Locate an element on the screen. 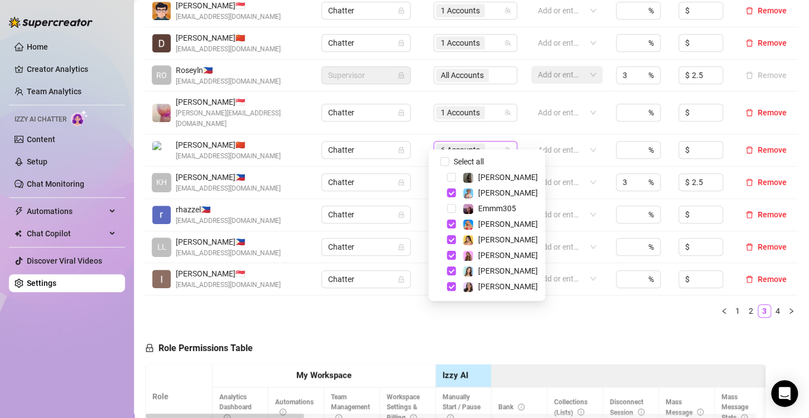  span: Select all is located at coordinates (469, 162).